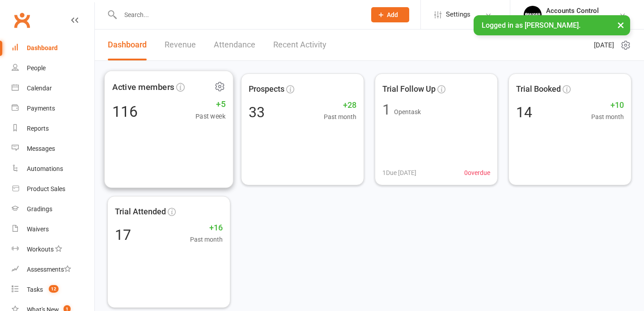 Image resolution: width=644 pixels, height=311 pixels. Describe the element at coordinates (49, 269) in the screenshot. I see `div: Assessments` at that location.